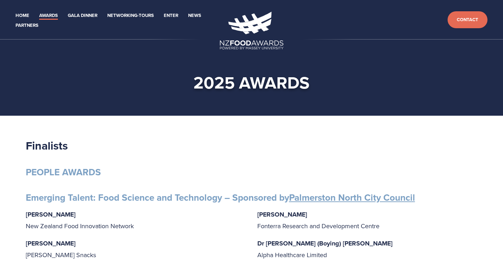 The image size is (503, 279). What do you see at coordinates (467, 20) in the screenshot?
I see `a: Contact` at bounding box center [467, 20].